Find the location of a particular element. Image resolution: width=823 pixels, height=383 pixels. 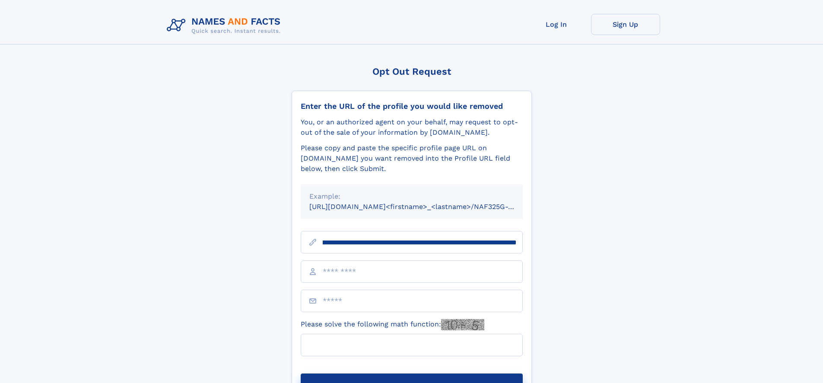

div: You, or an authorized agent on your behalf, may request to opt-out of the sale of your informatio... is located at coordinates (412, 127).